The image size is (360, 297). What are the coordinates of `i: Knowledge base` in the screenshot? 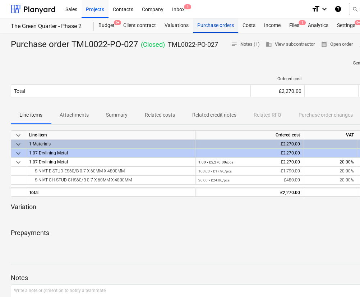 It's located at (338, 9).